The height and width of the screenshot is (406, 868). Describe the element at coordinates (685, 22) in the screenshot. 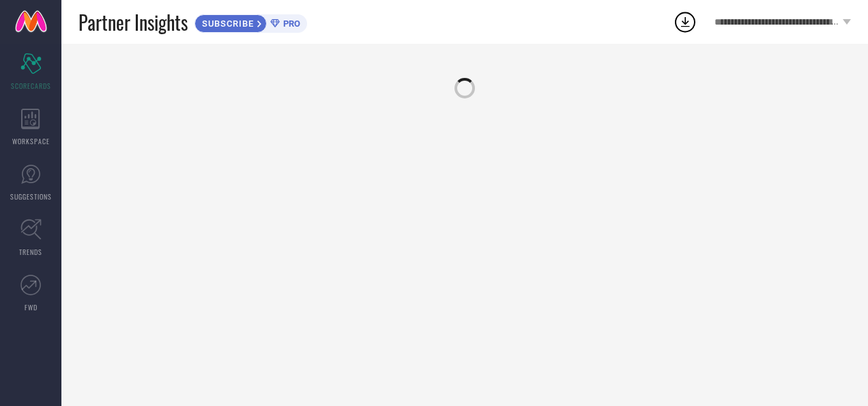

I see `div: Open download list` at that location.